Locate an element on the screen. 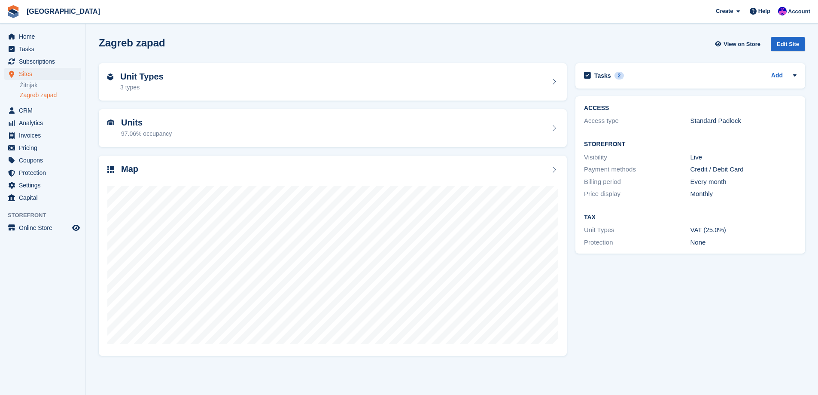 This screenshot has height=395, width=818. span: Capital is located at coordinates (45, 198).